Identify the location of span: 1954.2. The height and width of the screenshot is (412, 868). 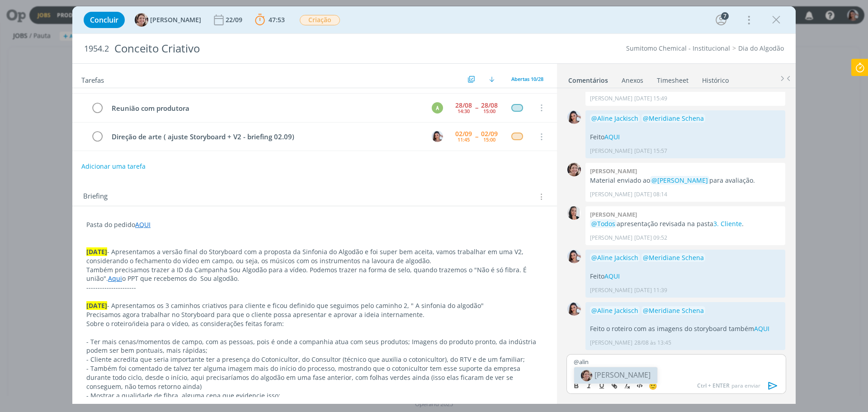
(96, 49).